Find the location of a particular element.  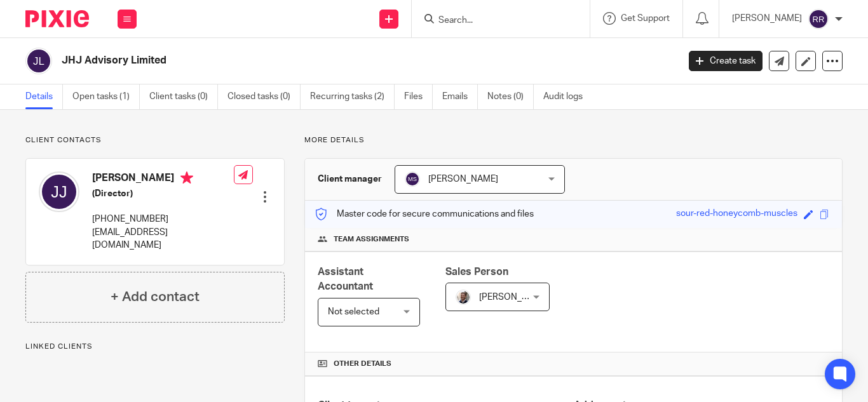

span: Other details is located at coordinates (362, 364).